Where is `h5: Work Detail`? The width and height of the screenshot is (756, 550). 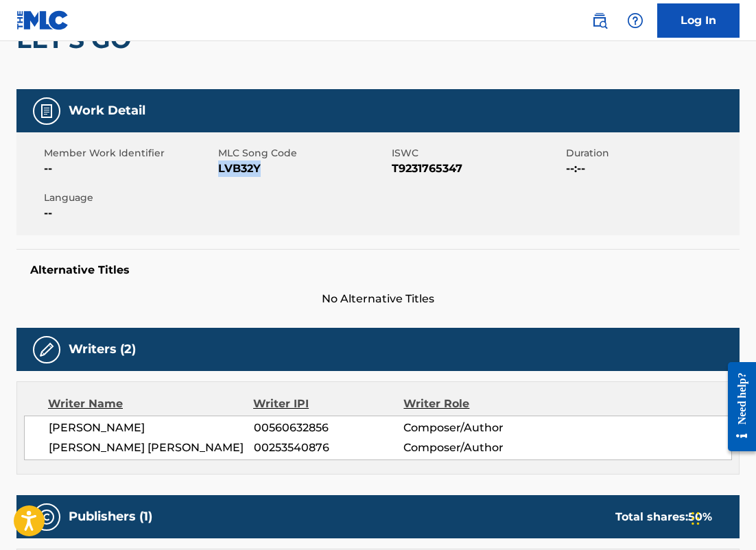 h5: Work Detail is located at coordinates (107, 110).